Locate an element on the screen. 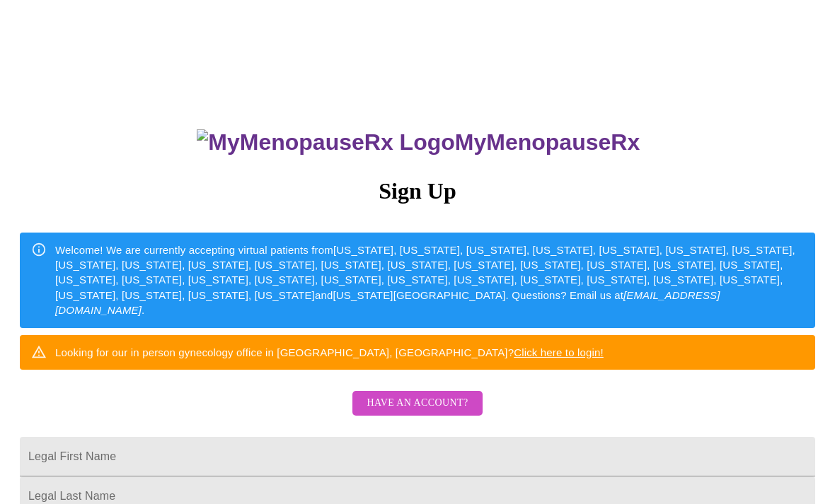  h3: MyMenopauseRx is located at coordinates (419, 142).